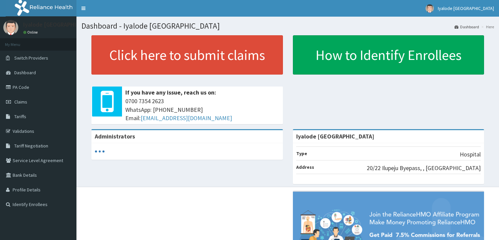  Describe the element at coordinates (31, 58) in the screenshot. I see `span: Switch Providers` at that location.